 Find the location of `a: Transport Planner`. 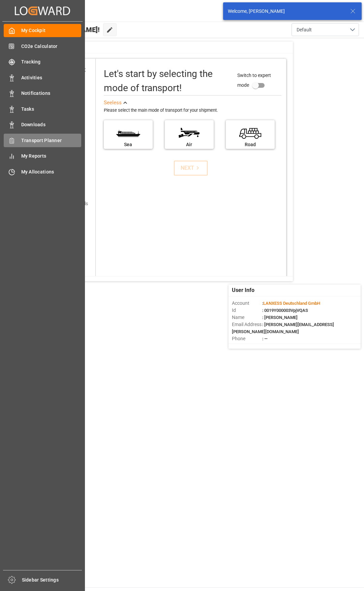

a: Transport Planner is located at coordinates (43, 140).